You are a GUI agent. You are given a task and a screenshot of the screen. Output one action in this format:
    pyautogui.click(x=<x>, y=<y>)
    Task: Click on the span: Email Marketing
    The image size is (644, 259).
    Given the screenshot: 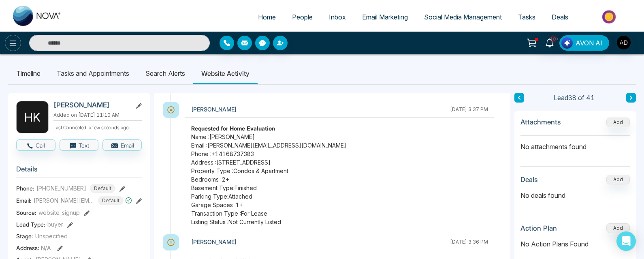 What is the action you would take?
    pyautogui.click(x=385, y=17)
    